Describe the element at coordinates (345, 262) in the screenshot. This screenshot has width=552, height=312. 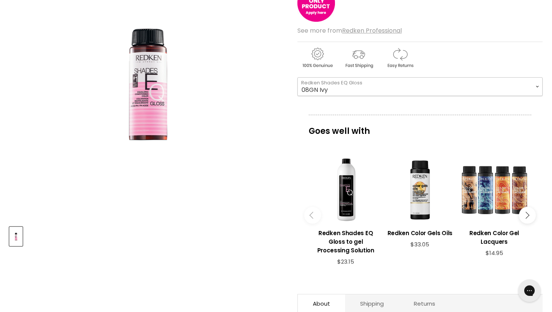
I see `span: $23.15` at that location.